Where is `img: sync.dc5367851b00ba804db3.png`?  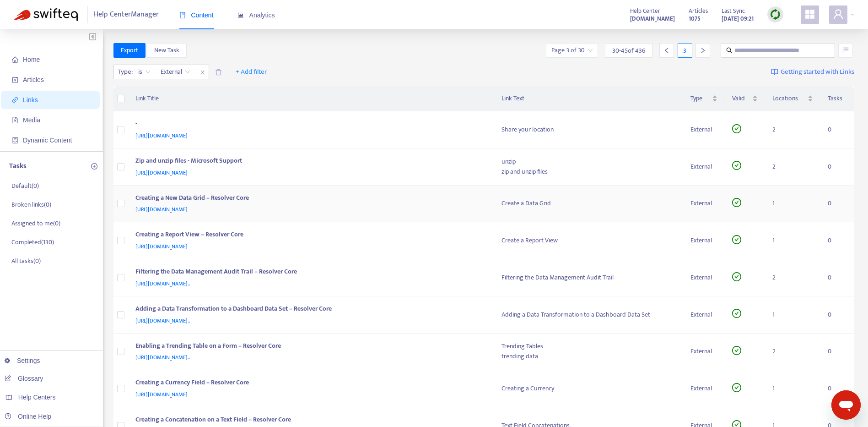
img: sync.dc5367851b00ba804db3.png is located at coordinates (775, 14).